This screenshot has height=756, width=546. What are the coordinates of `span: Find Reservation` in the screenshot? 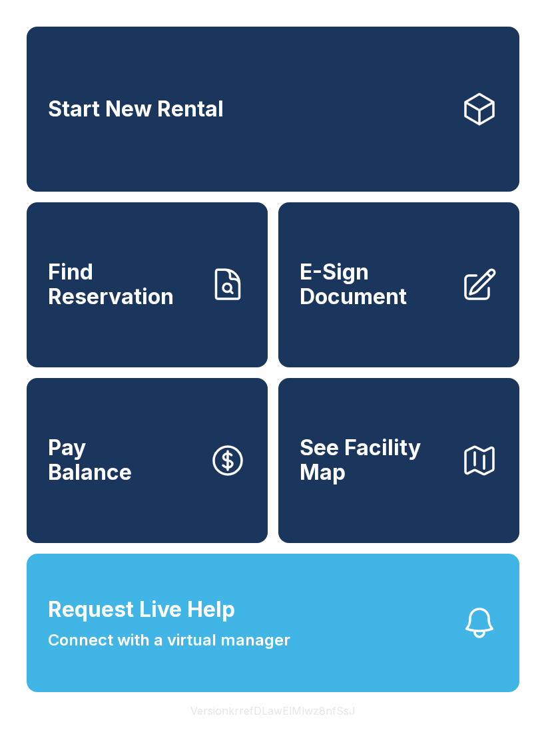 It's located at (123, 284).